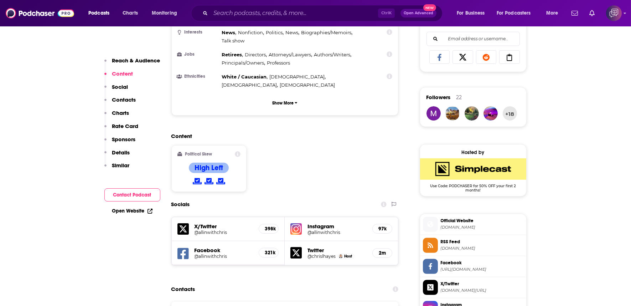  What do you see at coordinates (337, 250) in the screenshot?
I see `h5: Twitter` at bounding box center [337, 250].